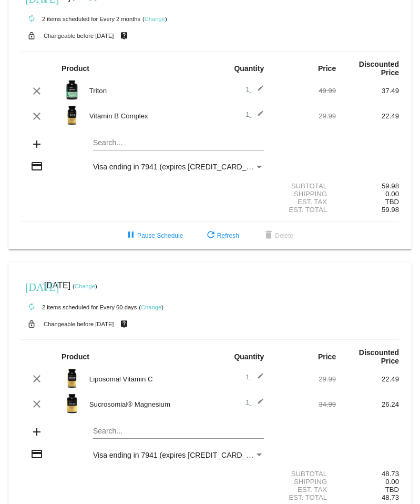 This screenshot has width=420, height=504. I want to click on img: Image-1-Carousel-Triton-Transp.png, so click(72, 90).